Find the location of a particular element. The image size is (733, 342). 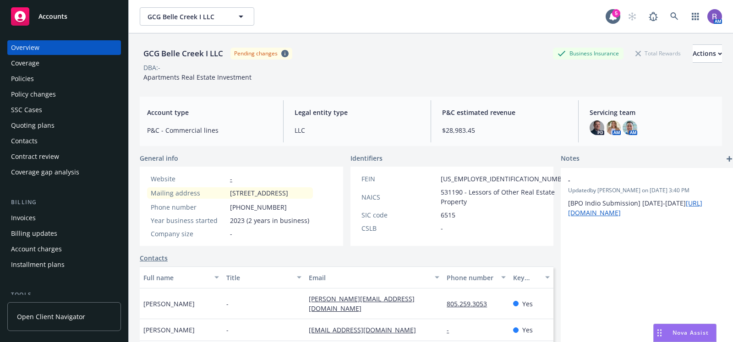

a: Installment plans is located at coordinates (64, 265).